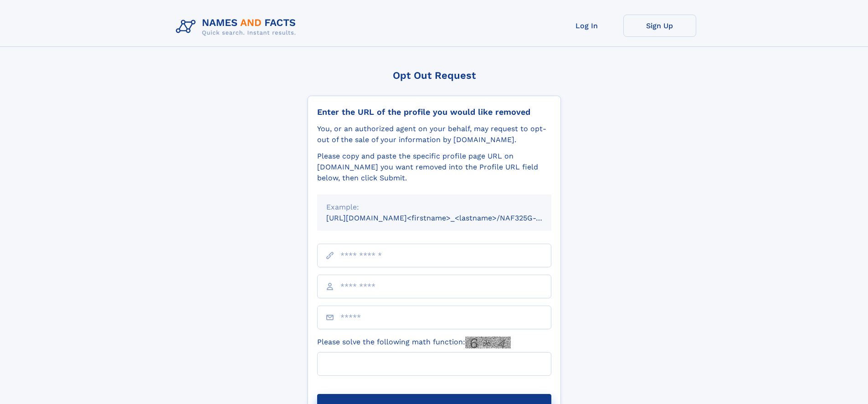 This screenshot has width=868, height=404. Describe the element at coordinates (434, 75) in the screenshot. I see `div: Opt Out Request` at that location.